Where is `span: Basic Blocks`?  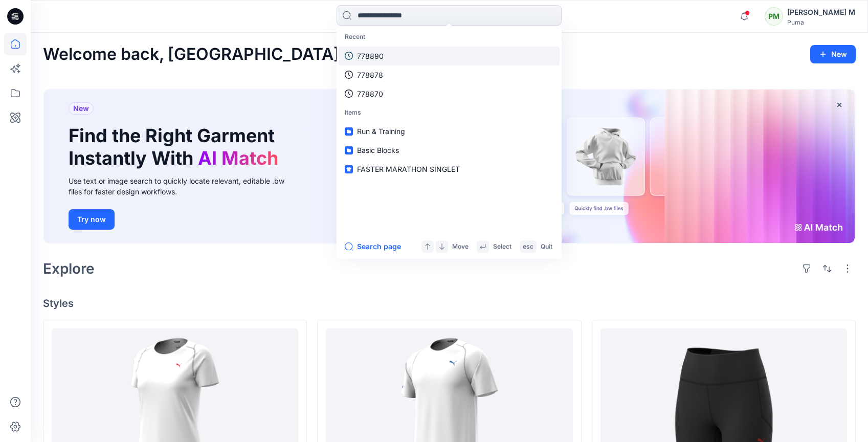
span: Basic Blocks is located at coordinates (378, 150).